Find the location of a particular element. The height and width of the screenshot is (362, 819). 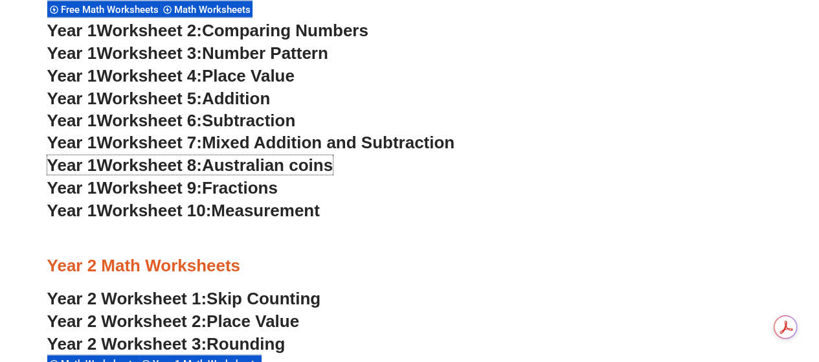

span: Year 2 Worksheet 2: is located at coordinates (127, 321).